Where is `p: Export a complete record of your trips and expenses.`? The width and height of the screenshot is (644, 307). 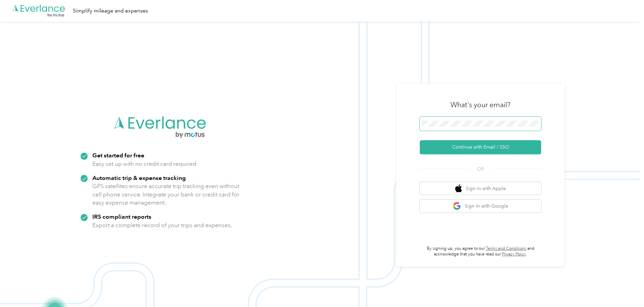
p: Export a complete record of your trips and expenses. is located at coordinates (162, 225).